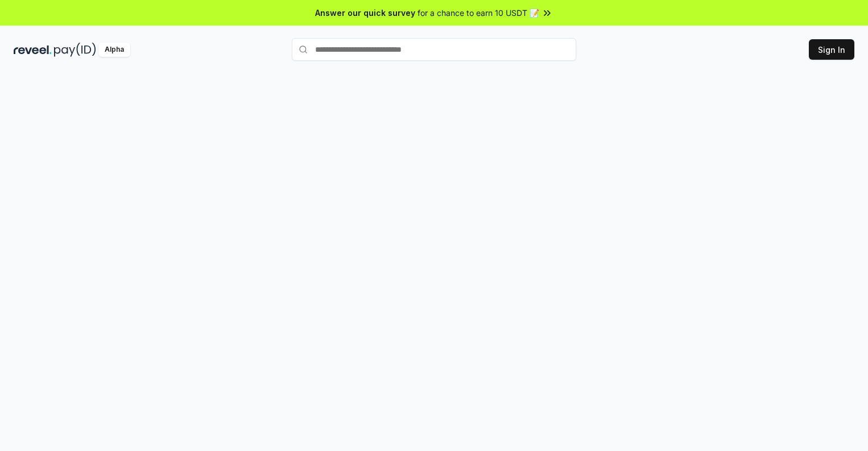 This screenshot has width=868, height=451. Describe the element at coordinates (33, 49) in the screenshot. I see `img: reveel_dark` at that location.